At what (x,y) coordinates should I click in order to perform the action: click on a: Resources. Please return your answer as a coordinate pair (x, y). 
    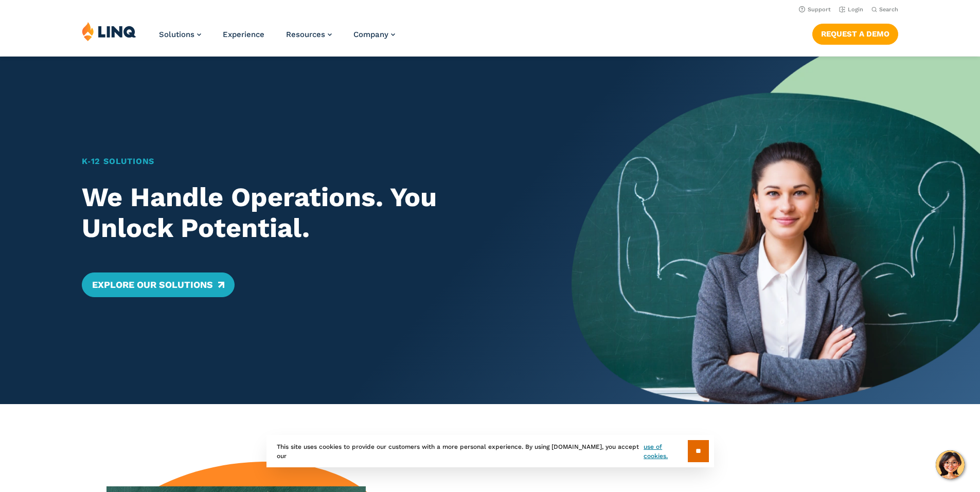
    Looking at the image, I should click on (308, 35).